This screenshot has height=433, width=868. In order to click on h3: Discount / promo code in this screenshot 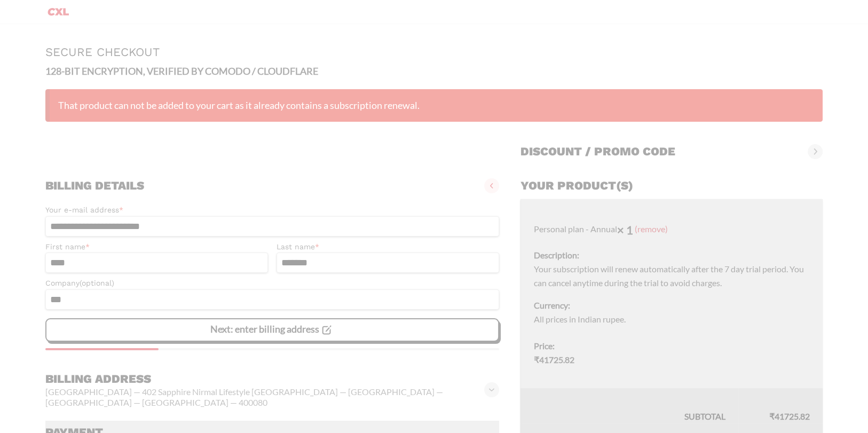, I will do `click(598, 151)`.